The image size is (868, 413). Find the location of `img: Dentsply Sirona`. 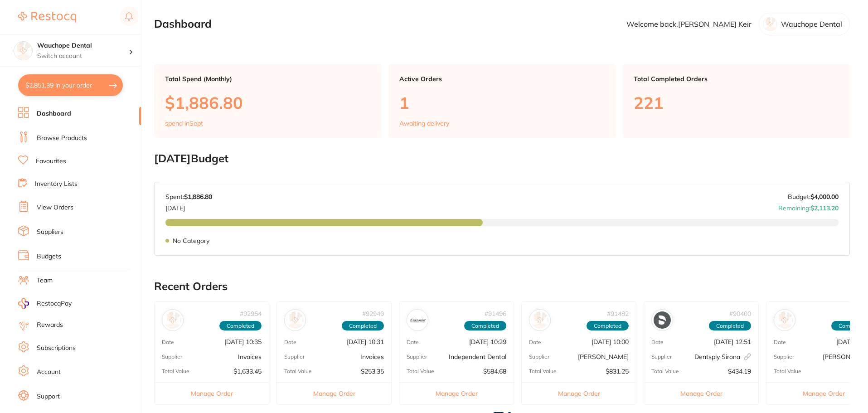

img: Dentsply Sirona is located at coordinates (663, 320).